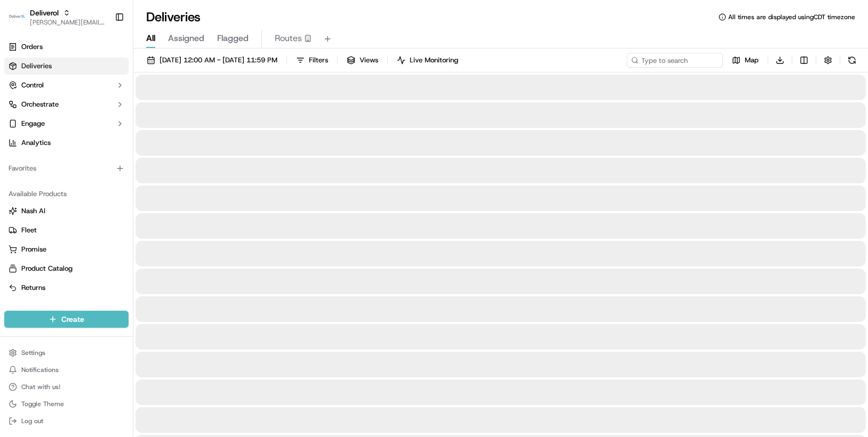 Image resolution: width=868 pixels, height=437 pixels. What do you see at coordinates (362, 60) in the screenshot?
I see `button: Views` at bounding box center [362, 60].